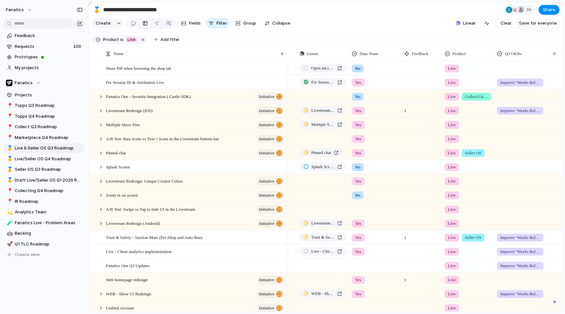 This screenshot has height=314, width=565. I want to click on div: 📍Topps Q4 Roadmap, so click(44, 116).